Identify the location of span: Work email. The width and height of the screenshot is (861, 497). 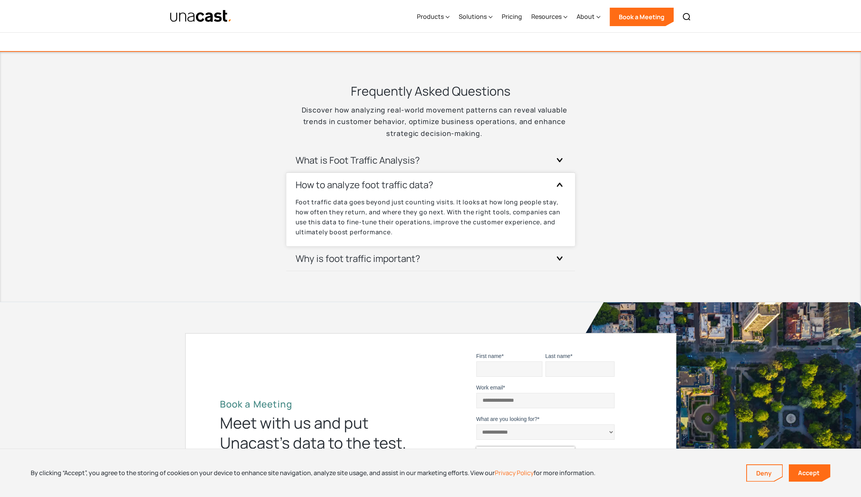
(490, 387).